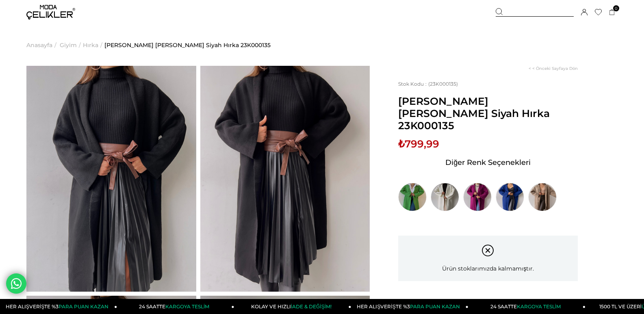 This screenshot has height=314, width=644. I want to click on img: Uzun Triko Christopher Kadın Fuşya Hırka 23K000135, so click(477, 197).